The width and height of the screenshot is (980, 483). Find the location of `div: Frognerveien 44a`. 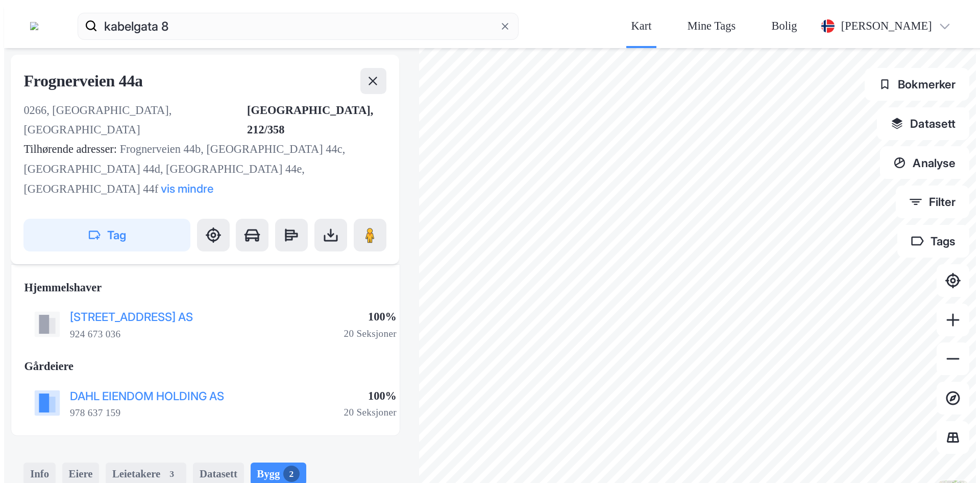

div: Frognerveien 44a is located at coordinates (85, 81).